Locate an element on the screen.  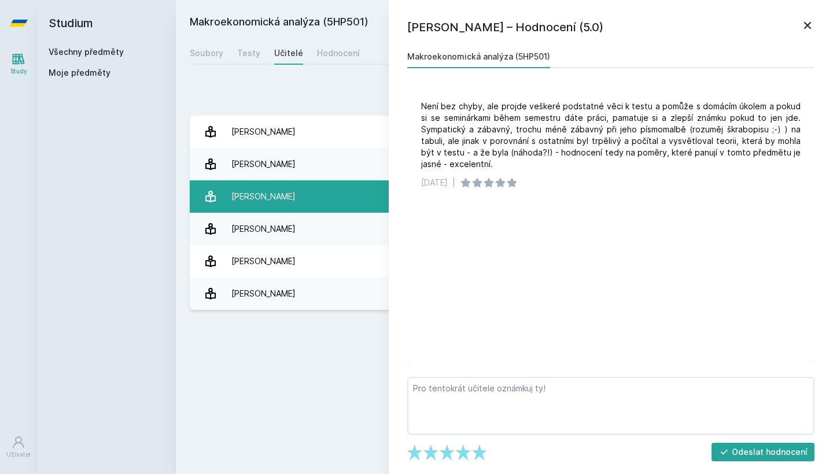
div: Učitelé is located at coordinates (289, 53).